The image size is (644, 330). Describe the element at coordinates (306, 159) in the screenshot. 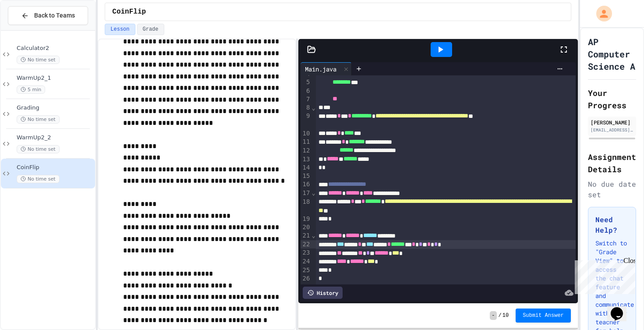

I see `div: 13` at that location.